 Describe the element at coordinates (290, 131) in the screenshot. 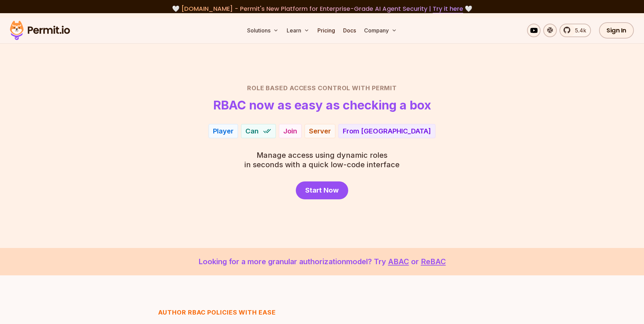

I see `div: Join` at that location.